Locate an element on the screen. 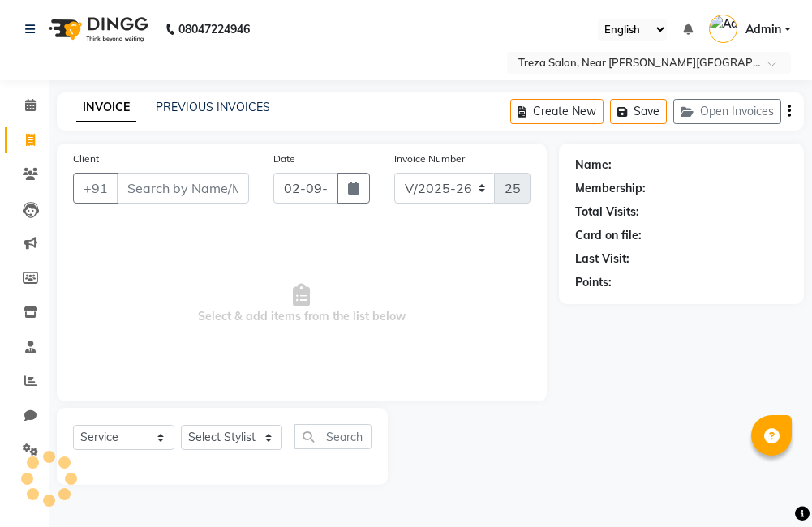 Image resolution: width=812 pixels, height=527 pixels. button: Save is located at coordinates (639, 111).